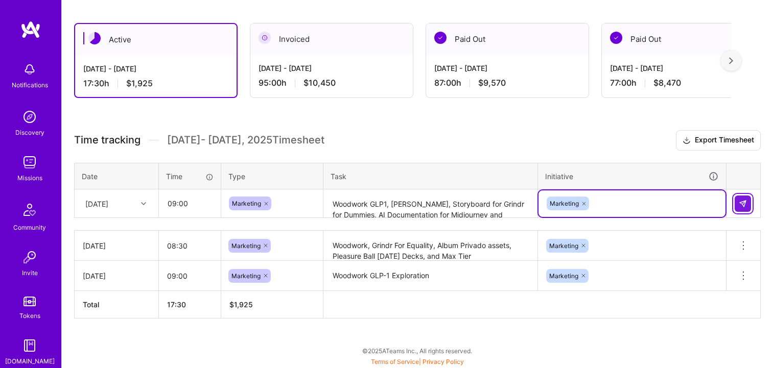  Describe the element at coordinates (272, 176) in the screenshot. I see `th: Type` at that location.